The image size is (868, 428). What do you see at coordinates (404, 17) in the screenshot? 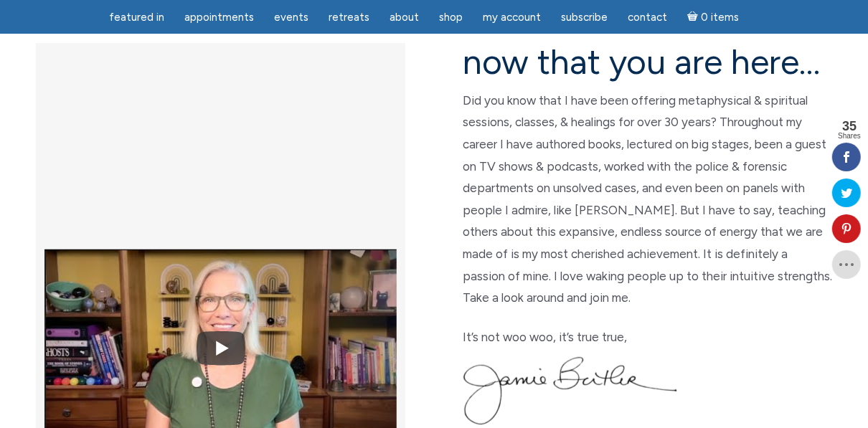
I see `span: About` at bounding box center [404, 17].